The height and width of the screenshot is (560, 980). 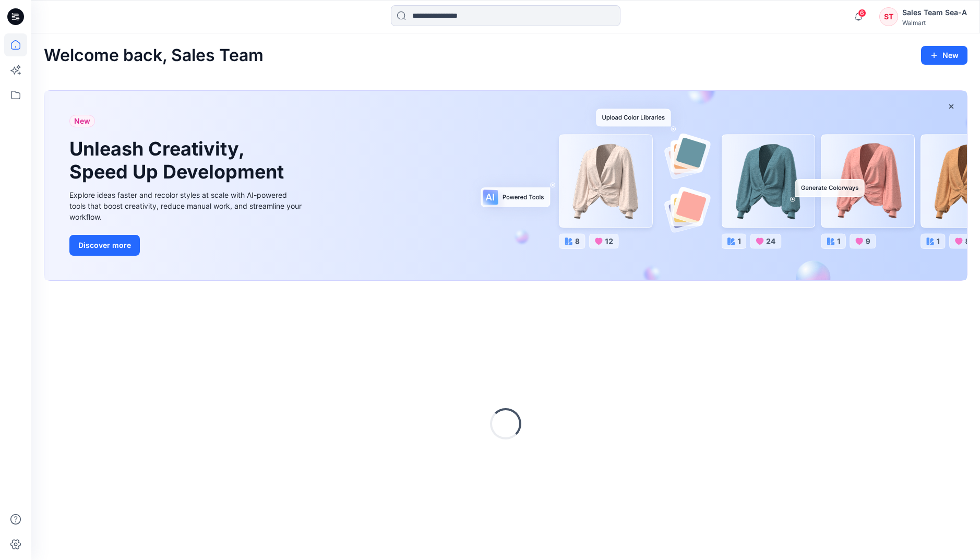 What do you see at coordinates (187, 206) in the screenshot?
I see `div: Explore ideas faster and recolor styles at scale with AI-powered tools that boost creativity, red...` at bounding box center [187, 206].